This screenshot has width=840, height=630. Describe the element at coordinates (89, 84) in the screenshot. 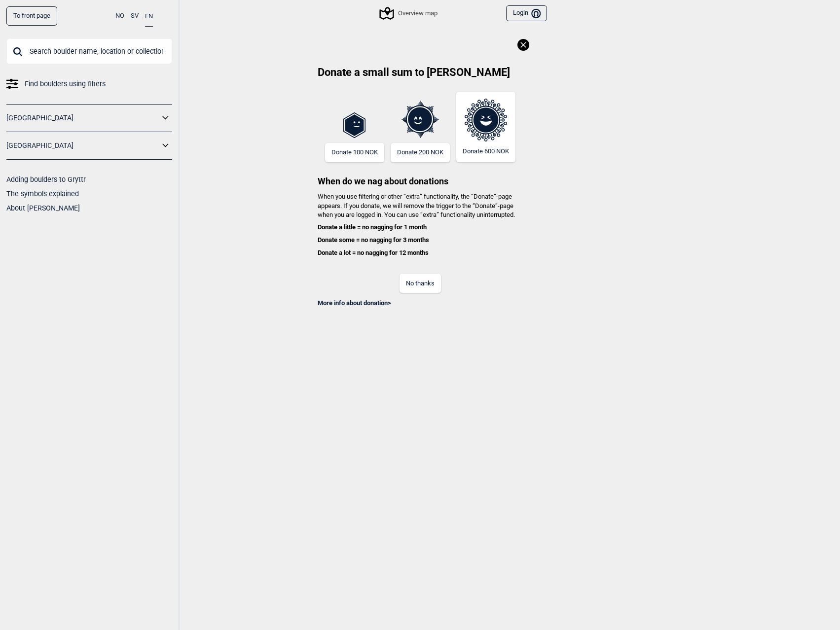

I see `a: Find boulders using filters` at that location.